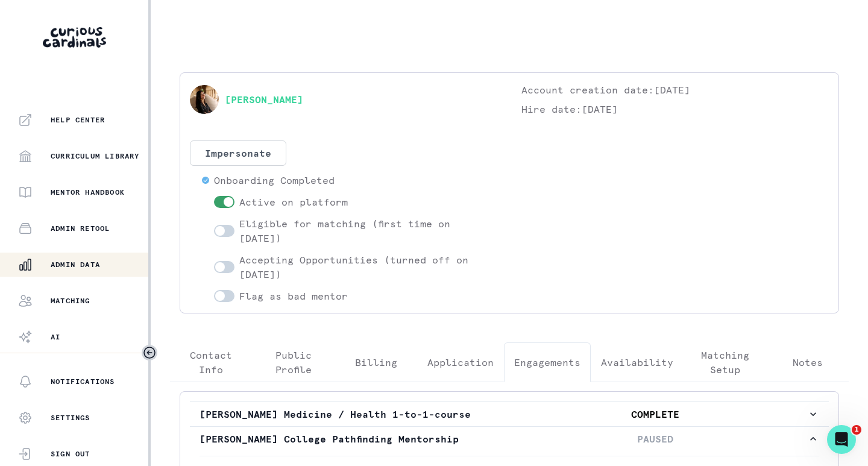  What do you see at coordinates (655, 414) in the screenshot?
I see `p: COMPLETE` at bounding box center [655, 414].